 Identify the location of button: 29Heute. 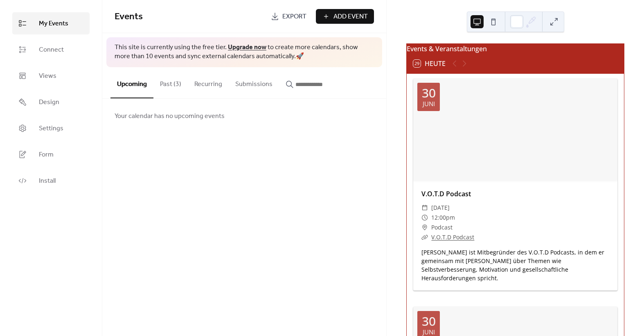
(429, 63).